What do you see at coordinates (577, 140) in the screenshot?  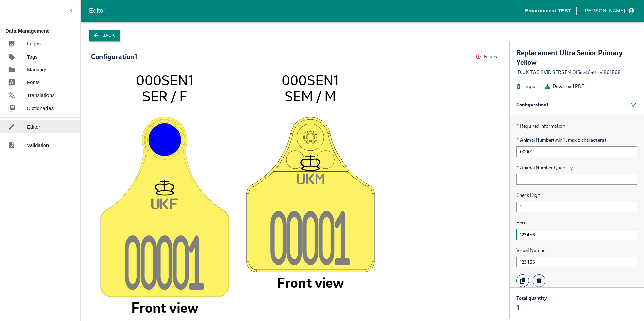 I see `span: Animal Number (min 1, max 5 characters)` at bounding box center [577, 140].